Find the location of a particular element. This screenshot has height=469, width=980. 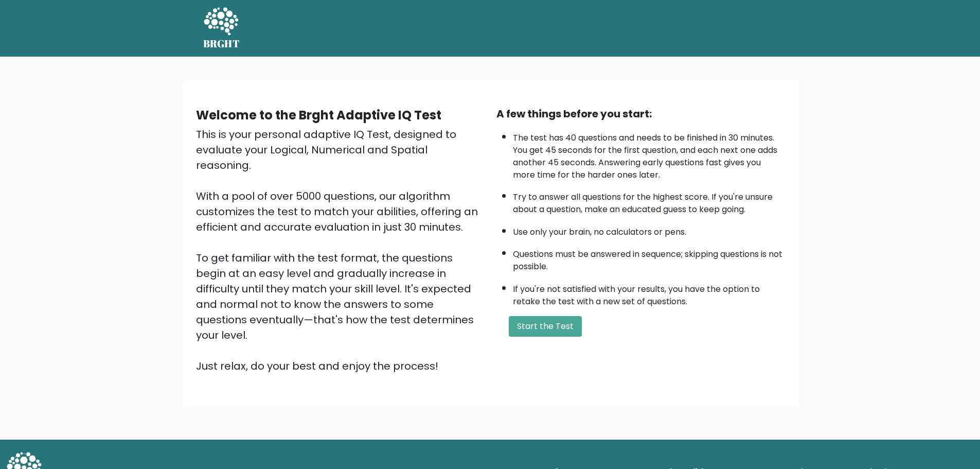

li: Use only your brain, no calculators or pens. is located at coordinates (649, 230).